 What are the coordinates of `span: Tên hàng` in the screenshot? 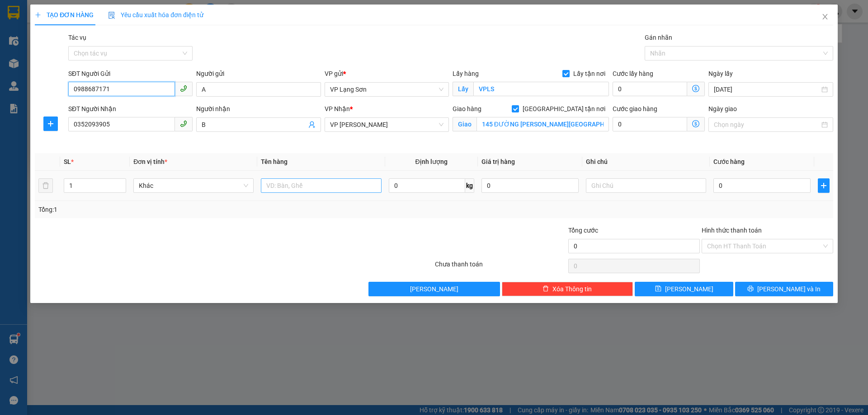 It's located at (274, 161).